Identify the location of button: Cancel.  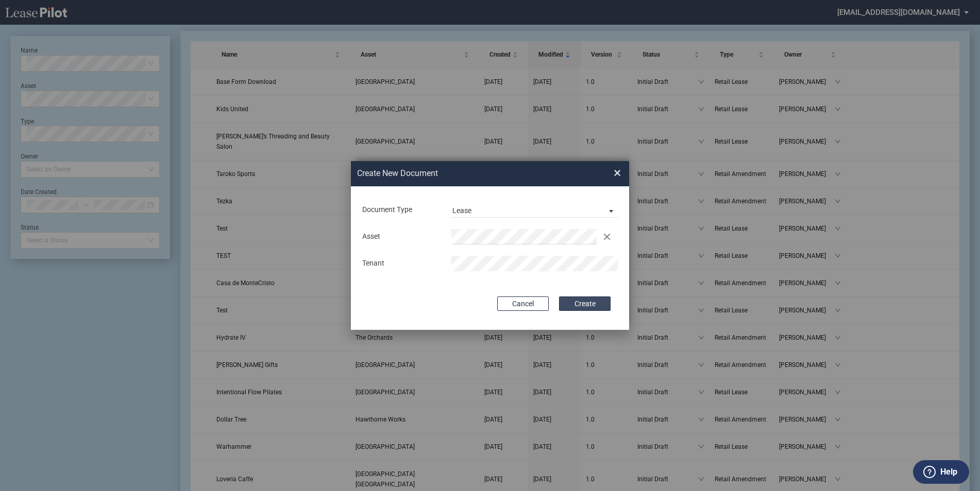
(523, 304).